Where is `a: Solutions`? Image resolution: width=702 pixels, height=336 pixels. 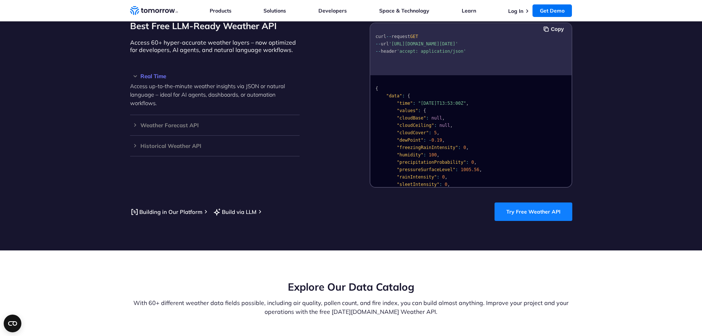
a: Solutions is located at coordinates (274, 11).